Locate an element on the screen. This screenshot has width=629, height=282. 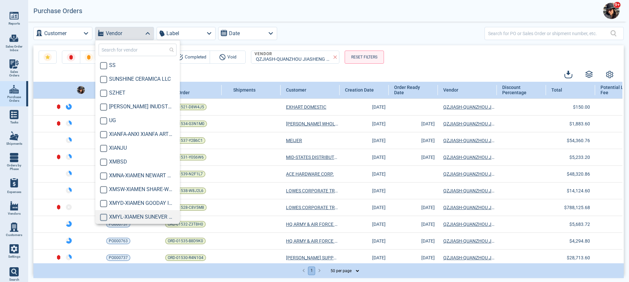
span: 9+ is located at coordinates (618, 5).